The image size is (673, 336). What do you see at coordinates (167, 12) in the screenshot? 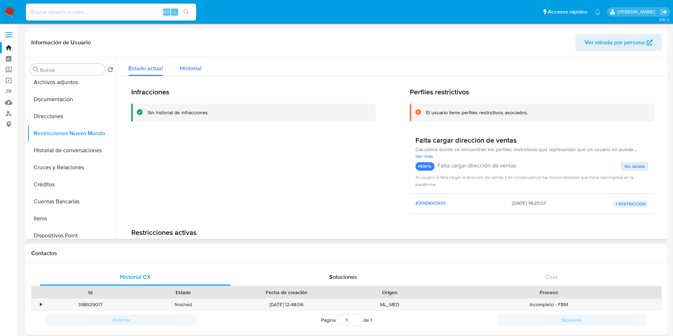
I see `span: Alt` at bounding box center [167, 12].